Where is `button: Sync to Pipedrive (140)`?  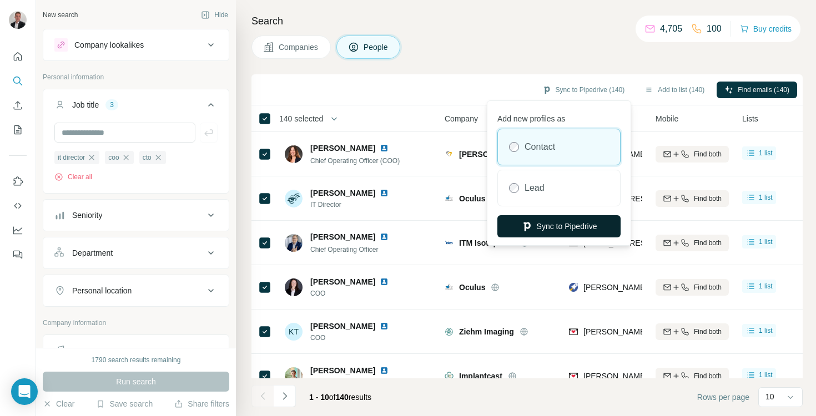 button: Sync to Pipedrive (140) is located at coordinates (584, 90).